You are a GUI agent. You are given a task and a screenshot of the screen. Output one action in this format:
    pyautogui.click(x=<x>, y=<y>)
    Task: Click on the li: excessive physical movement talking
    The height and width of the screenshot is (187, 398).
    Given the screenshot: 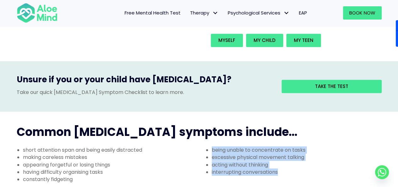 What is the action you would take?
    pyautogui.click(x=300, y=157)
    